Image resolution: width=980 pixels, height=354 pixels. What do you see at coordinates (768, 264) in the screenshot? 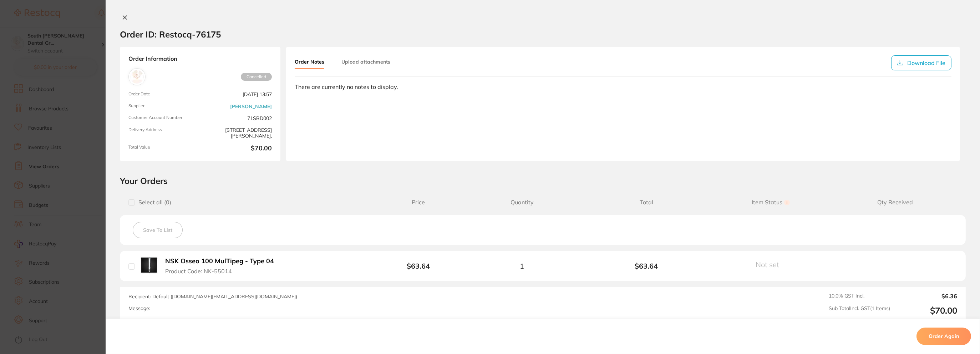
I see `span: Not set` at bounding box center [768, 264].